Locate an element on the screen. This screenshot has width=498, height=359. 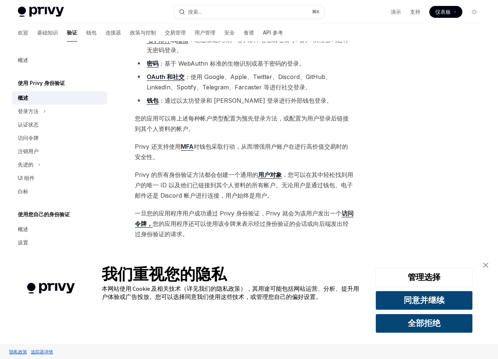
img: 关闭横幅 is located at coordinates (486, 266).